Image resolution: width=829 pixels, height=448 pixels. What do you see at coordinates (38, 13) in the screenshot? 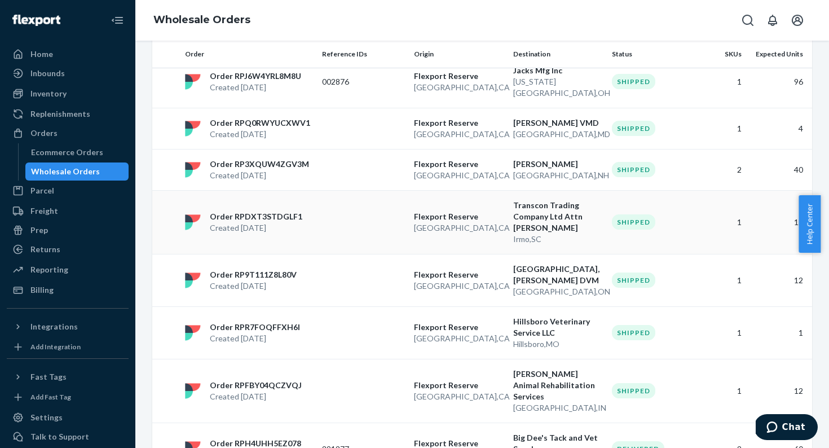
I see `span: Chat` at bounding box center [38, 13].